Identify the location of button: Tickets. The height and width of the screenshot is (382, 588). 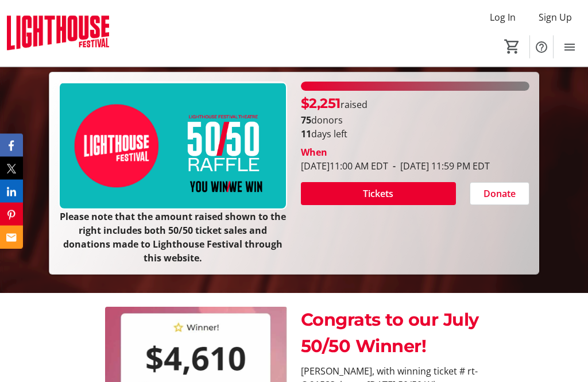
(379, 194).